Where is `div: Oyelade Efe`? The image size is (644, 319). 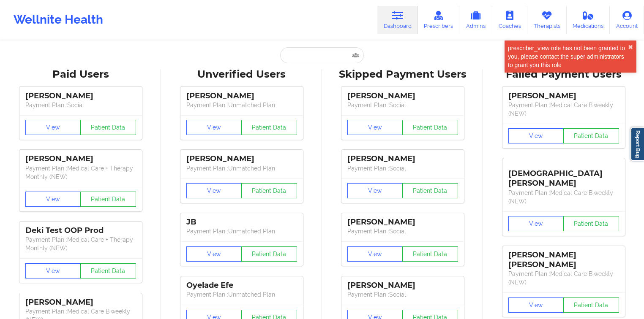
div: Oyelade Efe is located at coordinates (242, 286).